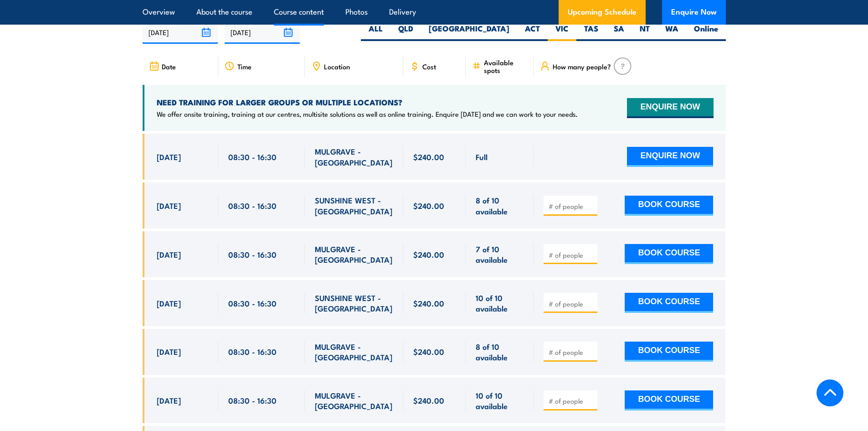 The height and width of the screenshot is (431, 868). I want to click on span: Location, so click(336, 66).